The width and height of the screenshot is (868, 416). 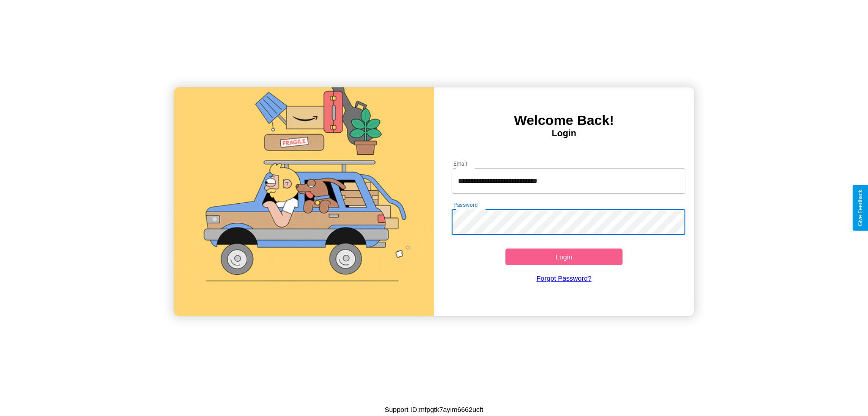 What do you see at coordinates (563, 133) in the screenshot?
I see `h4: Login` at bounding box center [563, 133].